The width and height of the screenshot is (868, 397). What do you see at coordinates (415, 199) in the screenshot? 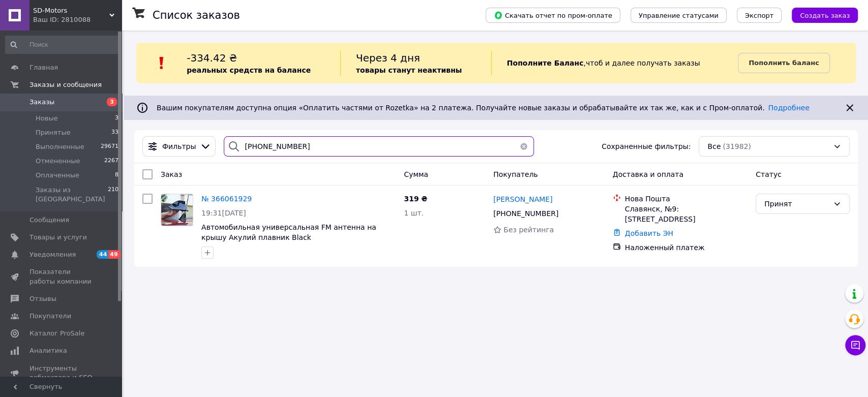
I see `span: 319 ₴` at bounding box center [415, 199].